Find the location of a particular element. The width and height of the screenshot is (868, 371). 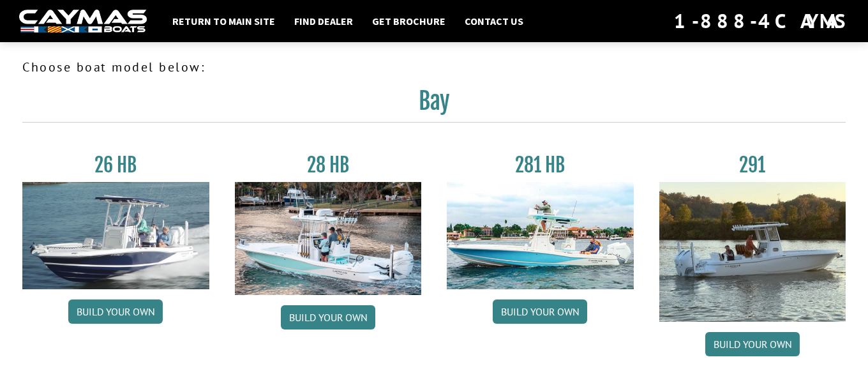

div: 1-888-4CAYMAS is located at coordinates (761, 21).